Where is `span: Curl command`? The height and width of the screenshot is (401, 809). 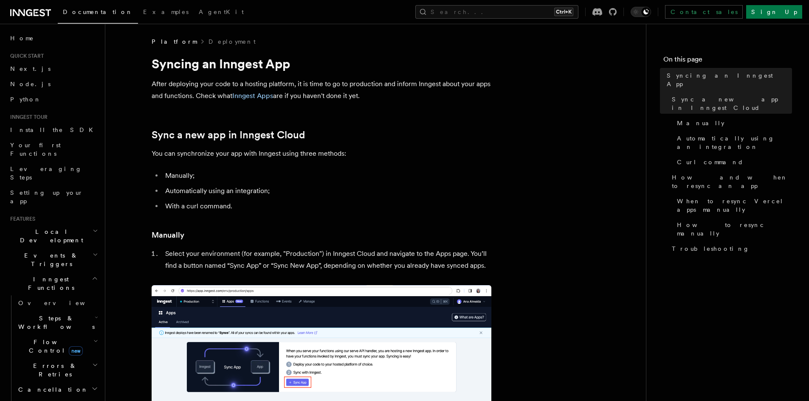
span: Curl command is located at coordinates (710, 162).